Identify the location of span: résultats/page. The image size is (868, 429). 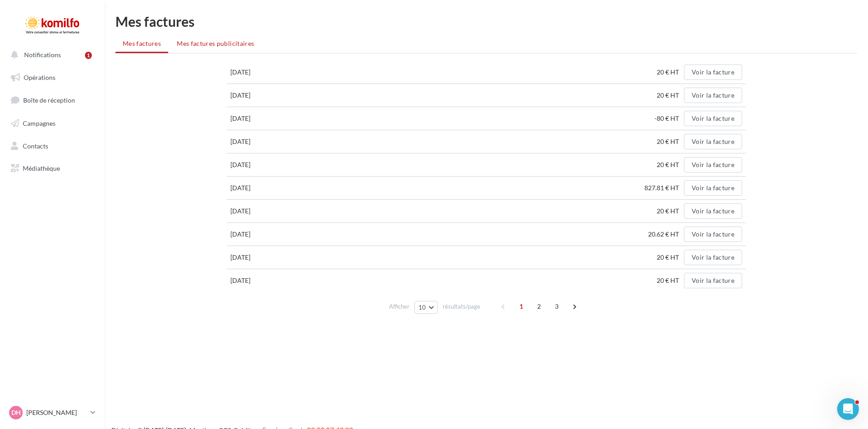
(461, 306).